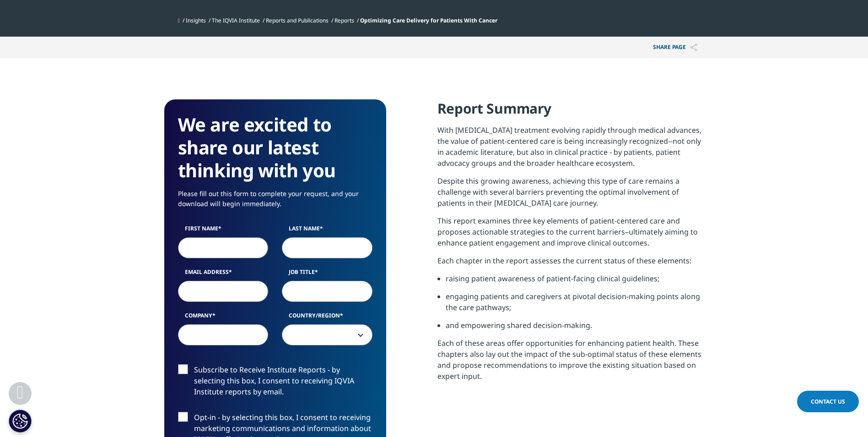 This screenshot has height=437, width=868. What do you see at coordinates (327, 318) in the screenshot?
I see `label: Country/Region` at bounding box center [327, 318].